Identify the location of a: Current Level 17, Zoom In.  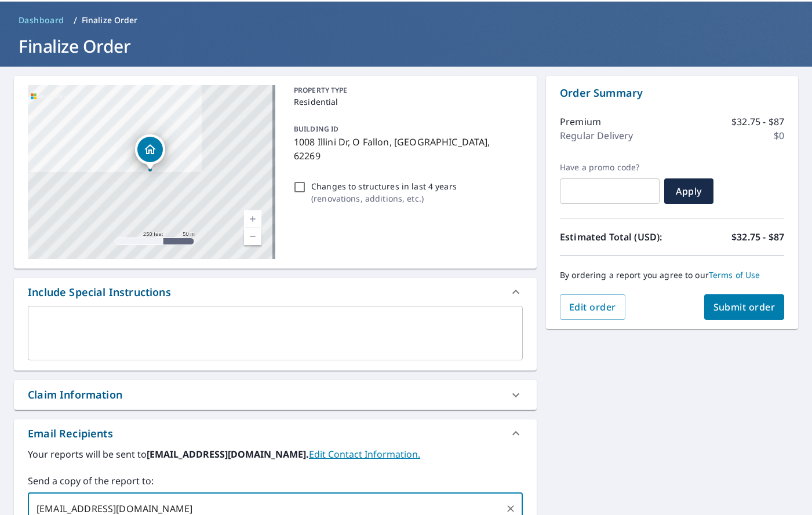
(253, 219).